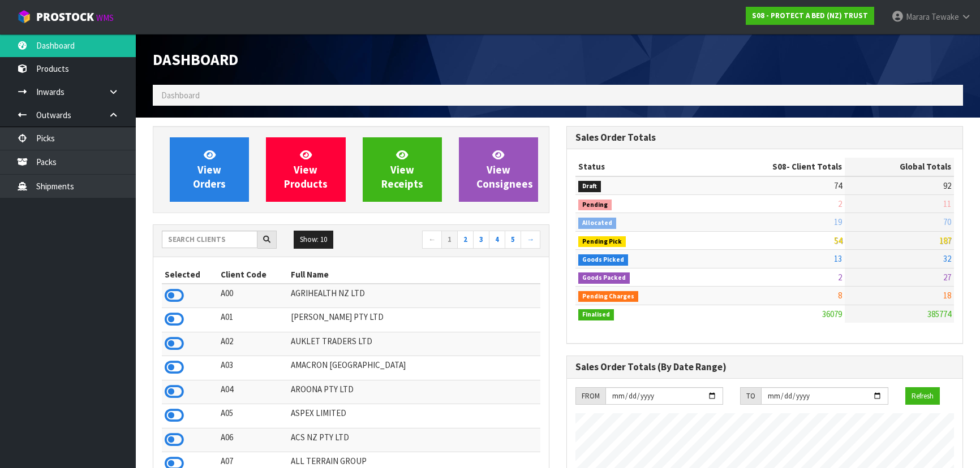 The width and height of the screenshot is (980, 468). Describe the element at coordinates (253, 440) in the screenshot. I see `td: A06` at that location.